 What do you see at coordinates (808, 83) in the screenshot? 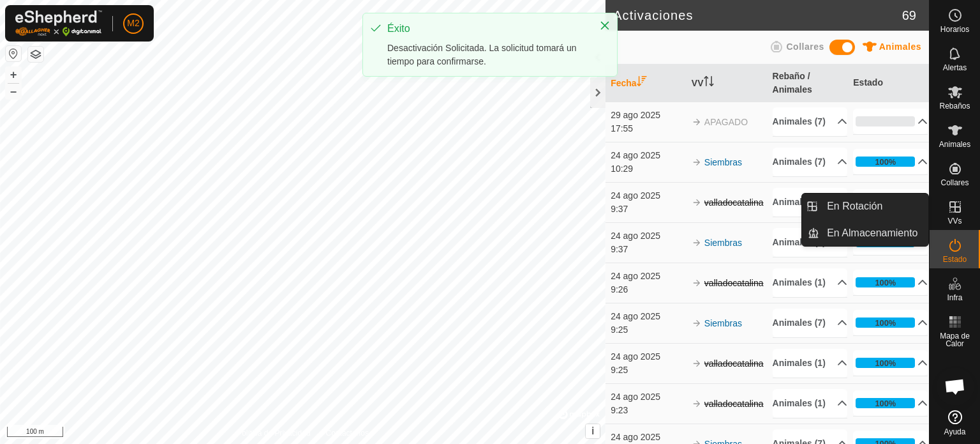
I see `th: Rebaño / Animales` at bounding box center [808, 83].